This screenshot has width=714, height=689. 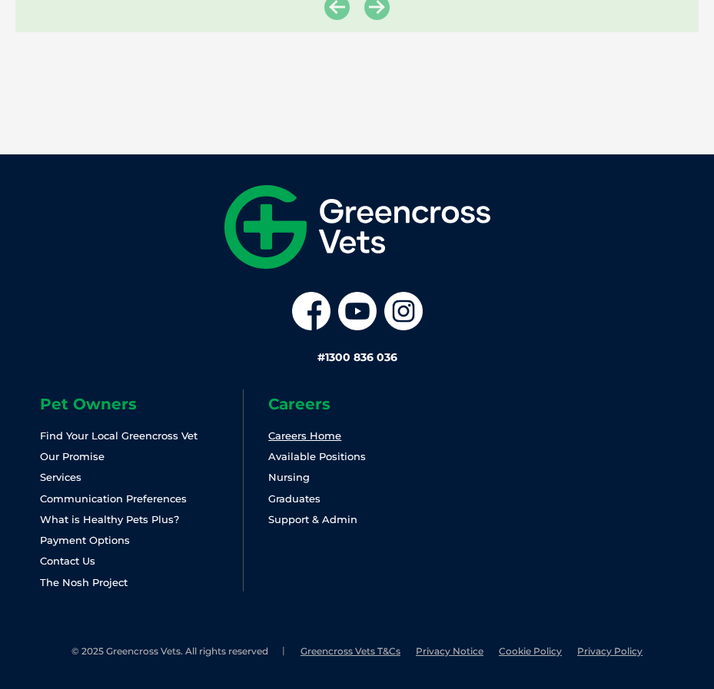 I want to click on h6: Pet Owners, so click(x=141, y=404).